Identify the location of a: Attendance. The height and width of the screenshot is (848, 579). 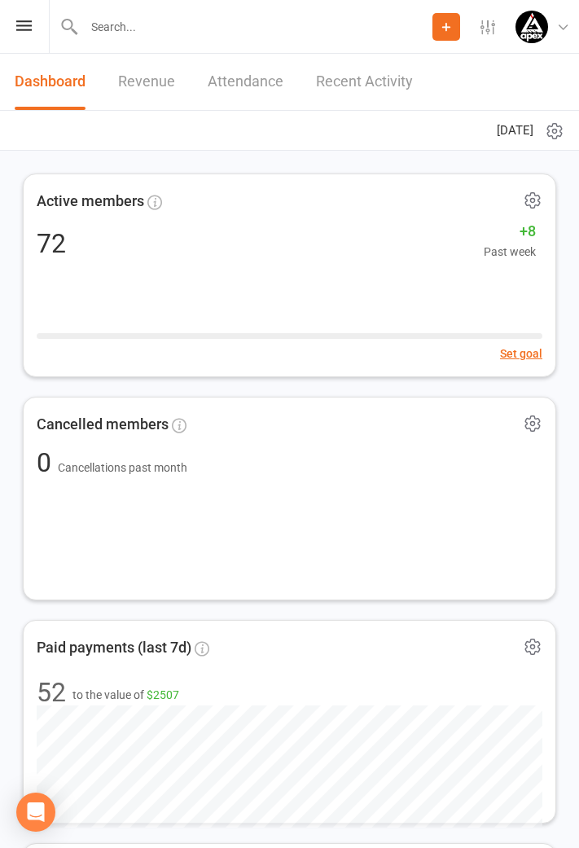
(245, 81).